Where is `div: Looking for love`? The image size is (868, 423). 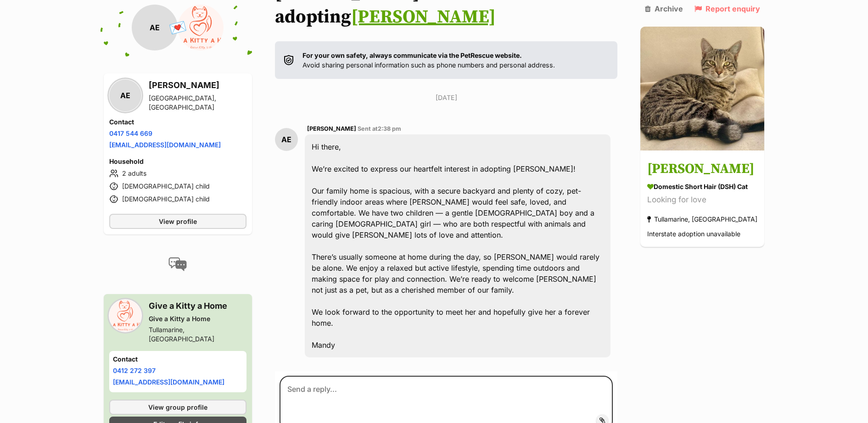 div: Looking for love is located at coordinates (702, 200).